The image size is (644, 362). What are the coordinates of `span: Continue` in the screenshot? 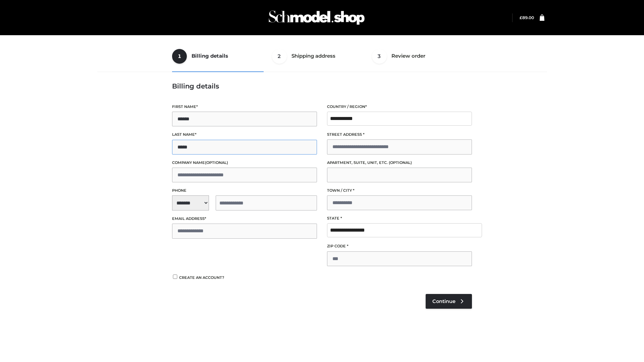 It's located at (444, 301).